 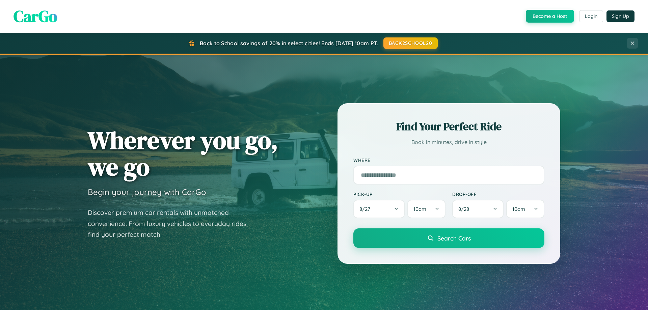 What do you see at coordinates (478, 209) in the screenshot?
I see `button: 8/28` at bounding box center [478, 209].